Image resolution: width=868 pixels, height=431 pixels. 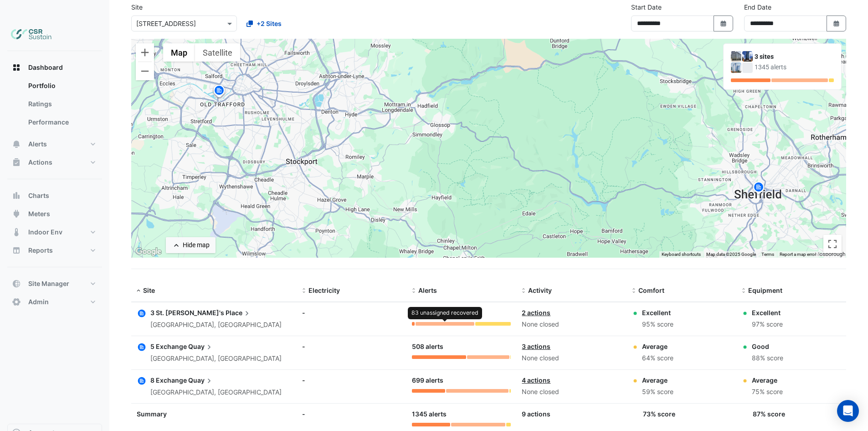 I want to click on div: Open Intercom Messenger, so click(x=848, y=411).